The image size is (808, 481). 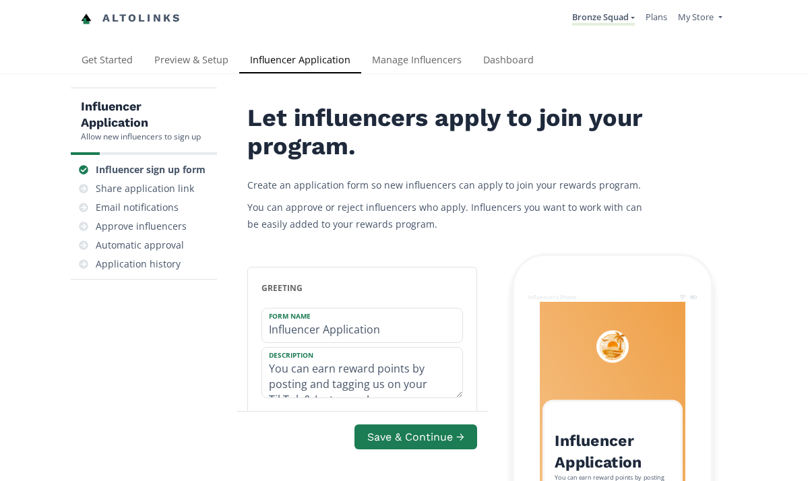 What do you see at coordinates (144, 136) in the screenshot?
I see `div: Allow new influencers to sign up` at bounding box center [144, 136].